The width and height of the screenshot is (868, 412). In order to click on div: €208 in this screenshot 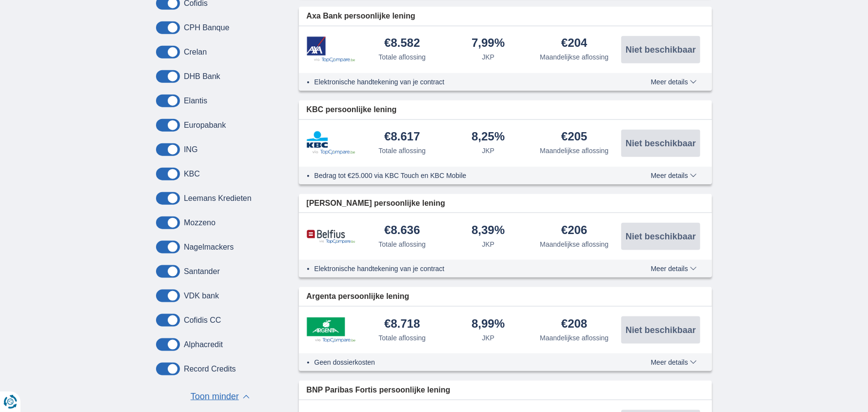, I will do `click(574, 324)`.